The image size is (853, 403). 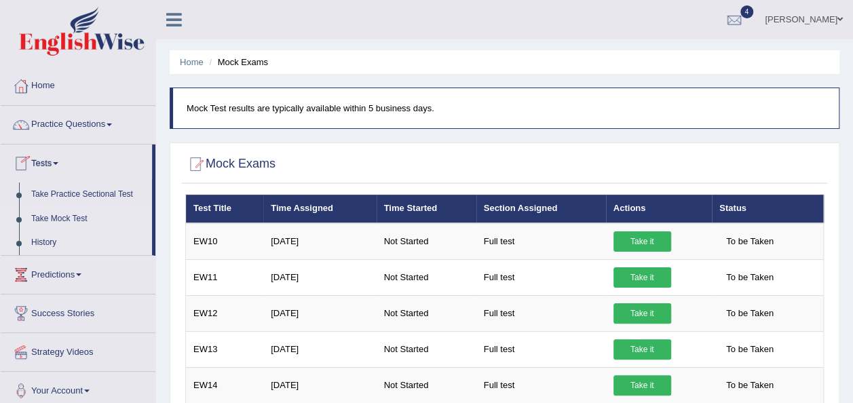 What do you see at coordinates (225, 385) in the screenshot?
I see `td: EW14` at bounding box center [225, 385].